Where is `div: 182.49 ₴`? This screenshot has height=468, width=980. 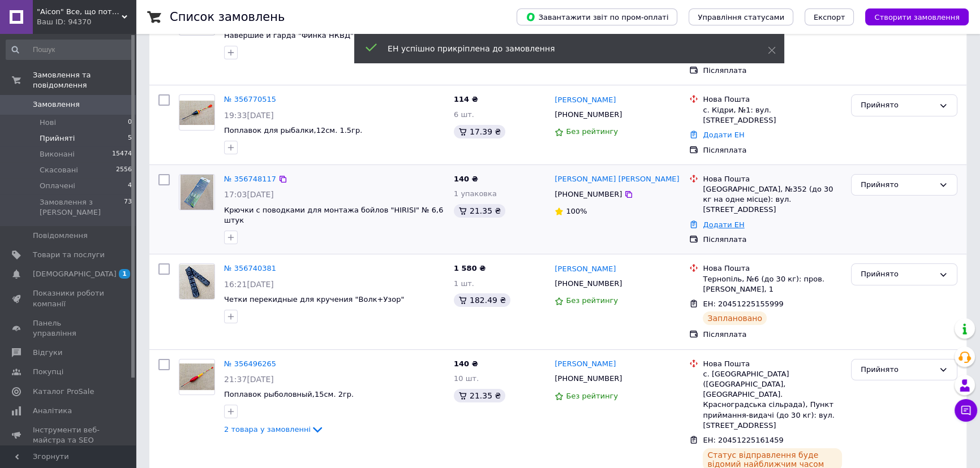
div: 182.49 ₴ is located at coordinates (482, 301).